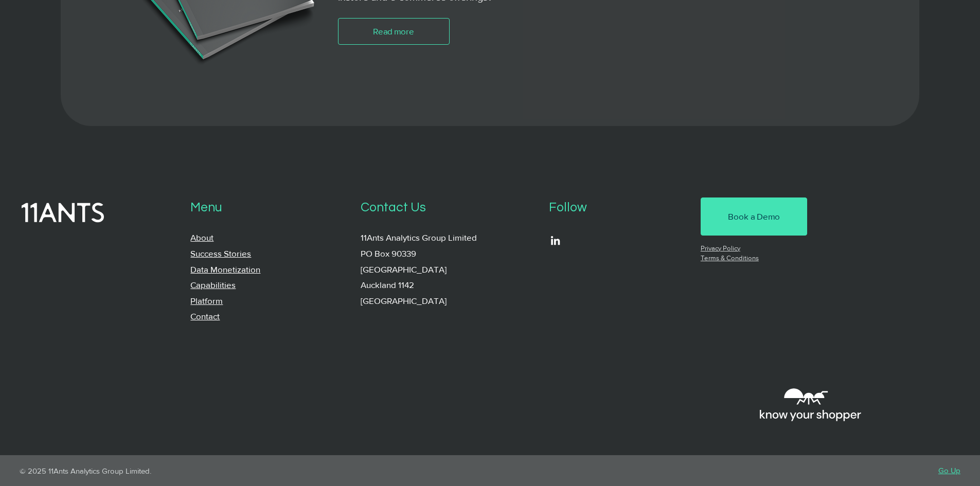 The image size is (980, 486). Describe the element at coordinates (950, 470) in the screenshot. I see `a: Go Up` at that location.